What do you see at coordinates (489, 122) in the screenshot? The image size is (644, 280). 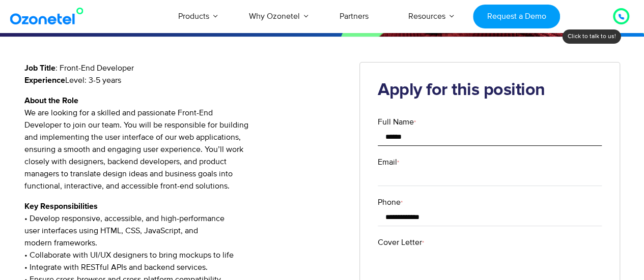 I see `label: Full Name` at bounding box center [489, 122].